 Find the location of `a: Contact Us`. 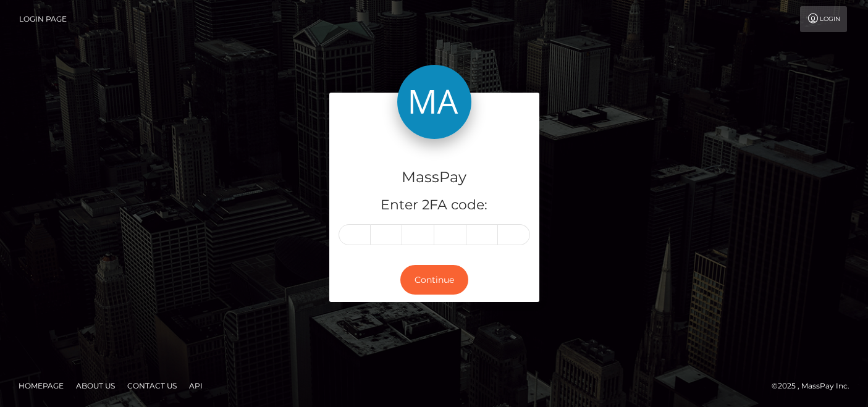

a: Contact Us is located at coordinates (152, 385).